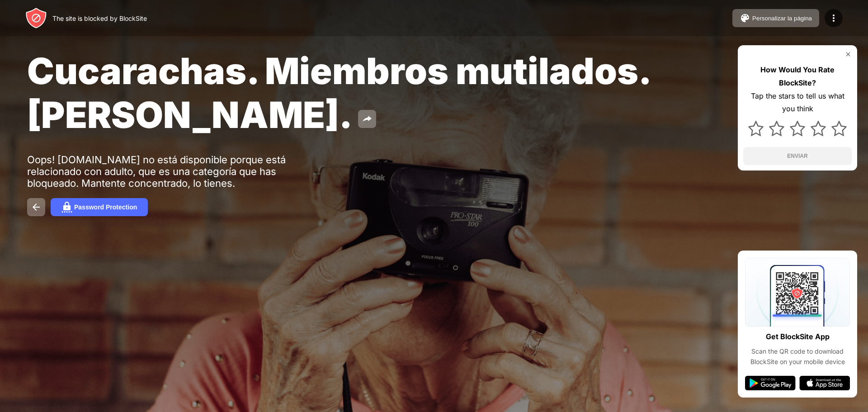 This screenshot has height=412, width=868. What do you see at coordinates (36, 18) in the screenshot?
I see `img: header-logo.svg` at bounding box center [36, 18].